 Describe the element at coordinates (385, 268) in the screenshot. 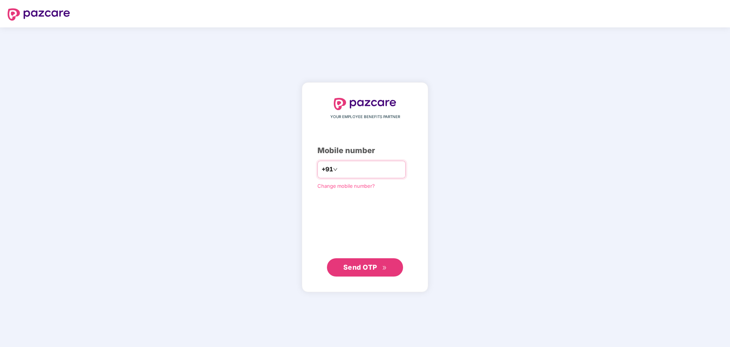

I see `span: double-right` at that location.